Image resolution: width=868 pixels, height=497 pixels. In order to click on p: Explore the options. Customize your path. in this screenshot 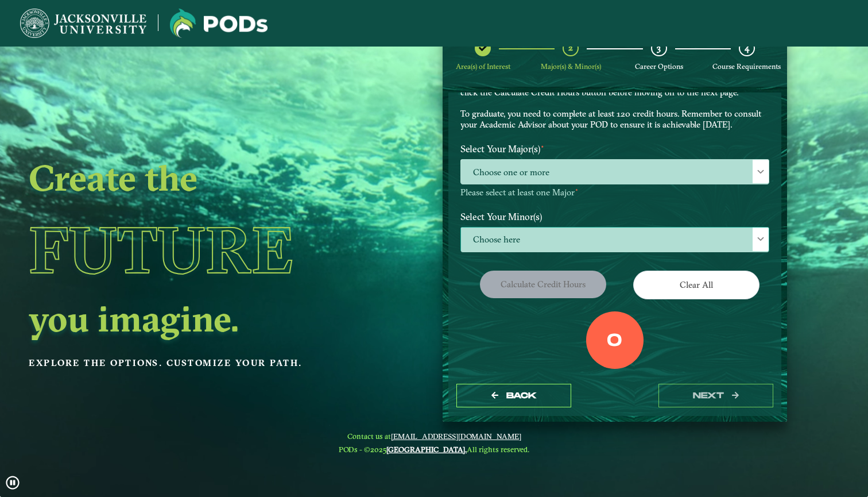, I will do `click(195, 363)`.